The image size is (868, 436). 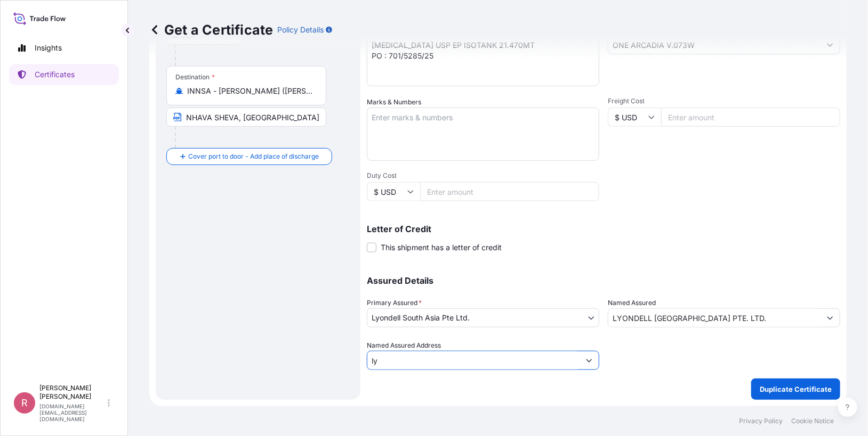 What do you see at coordinates (761, 421) in the screenshot?
I see `p: Privacy Policy` at bounding box center [761, 421].